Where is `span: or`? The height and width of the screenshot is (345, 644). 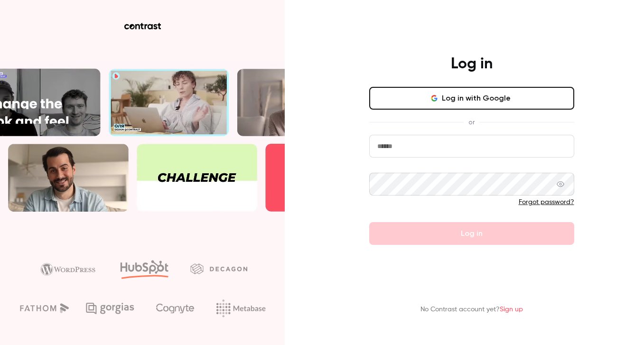 span: or is located at coordinates (471, 122).